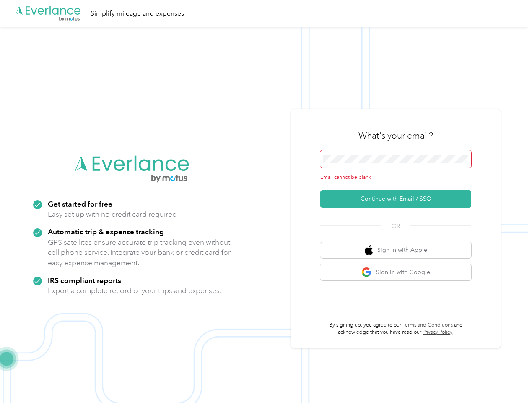 This screenshot has width=532, height=403. Describe the element at coordinates (112, 214) in the screenshot. I see `p: Easy set up with no credit card required` at that location.